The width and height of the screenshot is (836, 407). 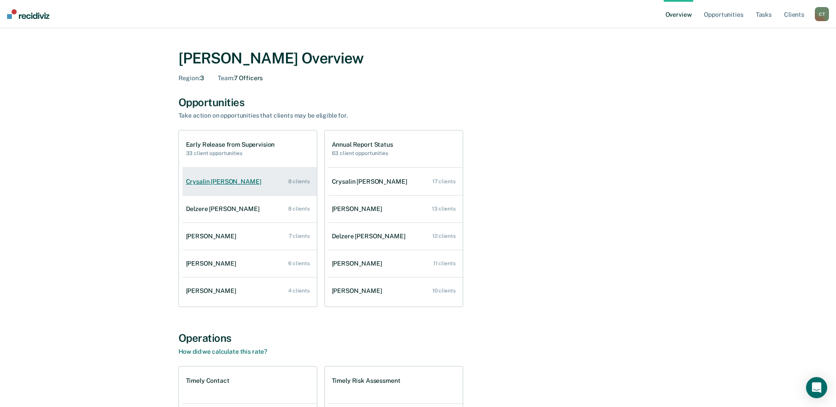 I want to click on span: Team :, so click(x=226, y=78).